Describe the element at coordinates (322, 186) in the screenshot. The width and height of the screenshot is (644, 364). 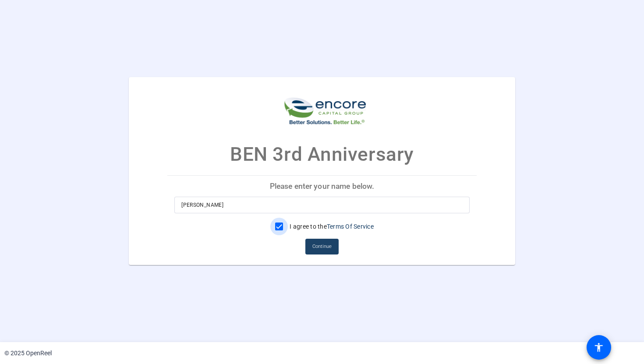
I see `p: Please enter your name below.` at that location.